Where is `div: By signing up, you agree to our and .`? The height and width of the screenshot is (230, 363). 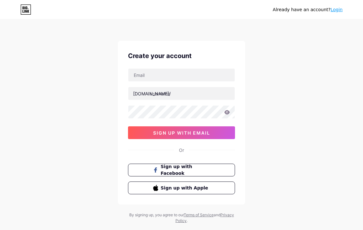 div: By signing up, you agree to our and . is located at coordinates (181, 217).